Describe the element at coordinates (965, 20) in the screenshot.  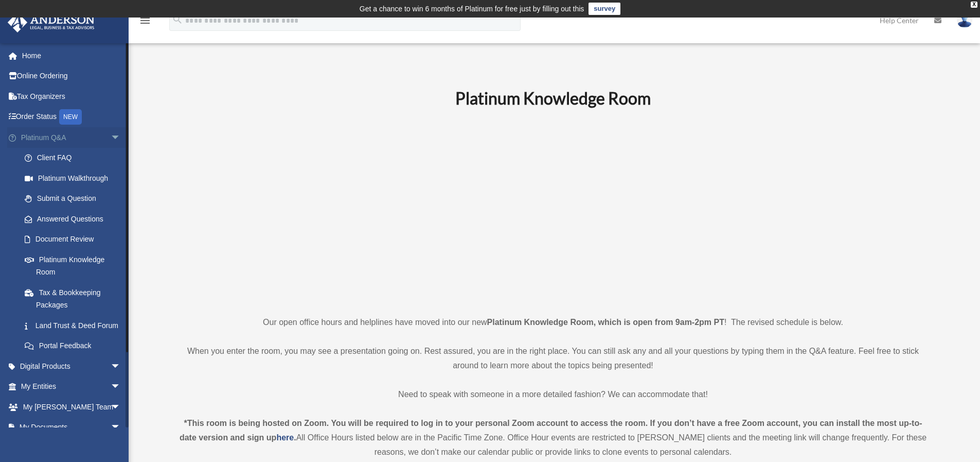
I see `img: User Pic` at that location.